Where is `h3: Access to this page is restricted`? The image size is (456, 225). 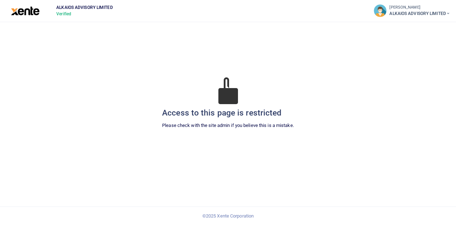
h3: Access to this page is restricted is located at coordinates (228, 113).